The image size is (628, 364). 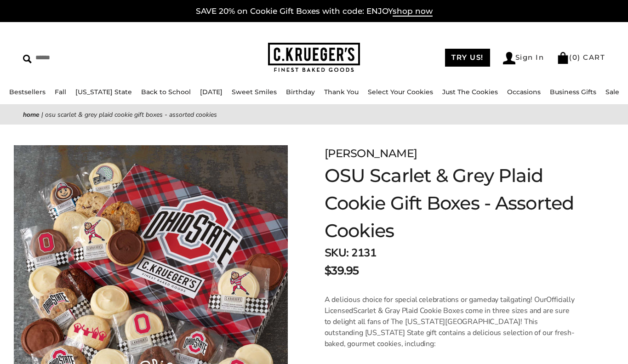 I want to click on a: Select Your Cookies, so click(x=401, y=92).